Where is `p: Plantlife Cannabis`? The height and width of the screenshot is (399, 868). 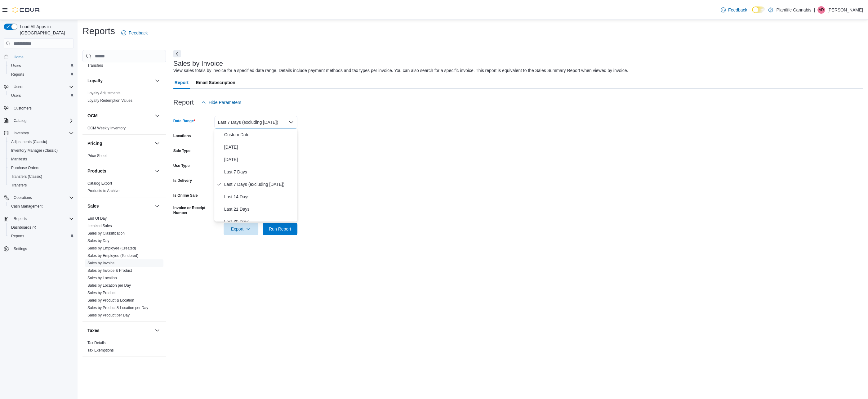
p: Plantlife Cannabis is located at coordinates (794, 10).